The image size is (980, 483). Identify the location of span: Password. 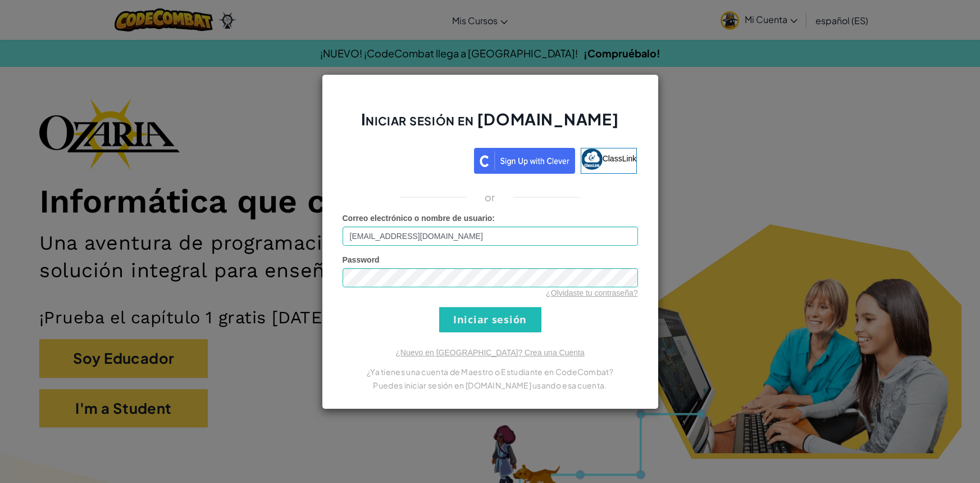
(361, 260).